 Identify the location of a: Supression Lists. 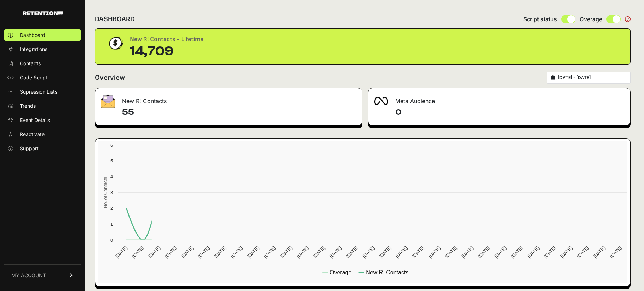
(43, 92).